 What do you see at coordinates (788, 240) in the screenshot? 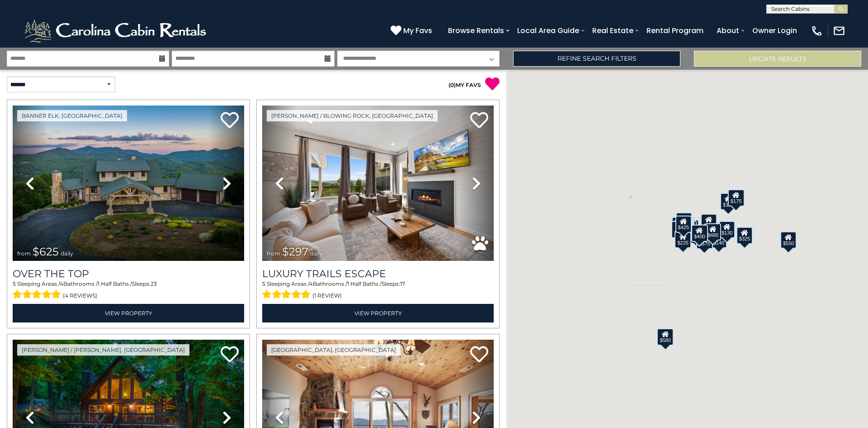
I see `div: $550` at bounding box center [788, 240].